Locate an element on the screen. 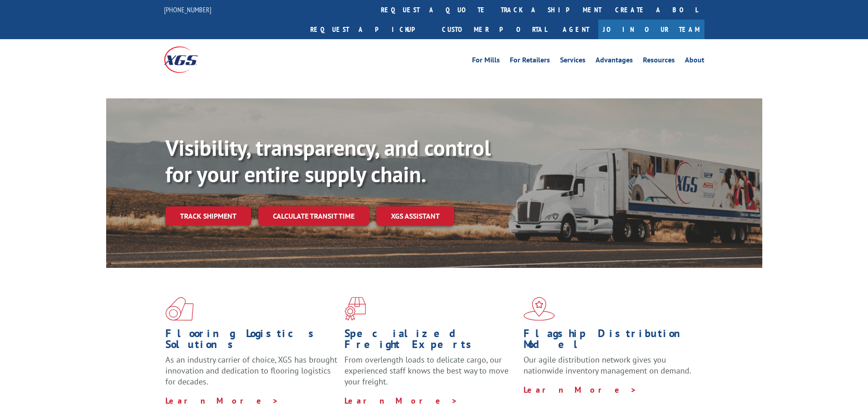  a: Join Our Team is located at coordinates (651, 30).